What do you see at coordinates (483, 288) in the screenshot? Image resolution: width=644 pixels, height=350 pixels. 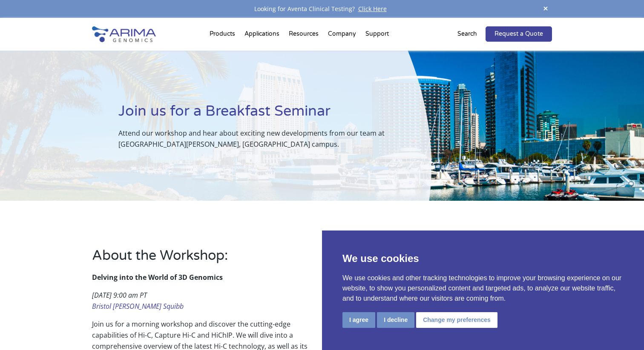 I see `p: We use cookies and other tracking technologies to improve your browsing experience on our website...` at bounding box center [483, 288].